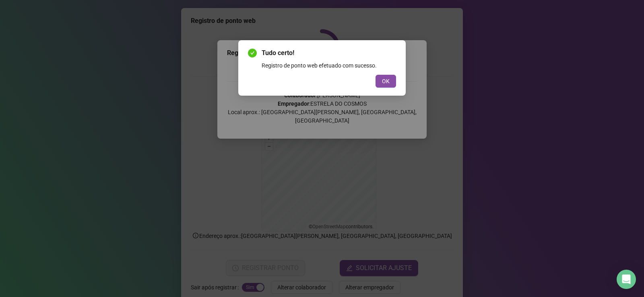  Describe the element at coordinates (386, 81) in the screenshot. I see `span: OK` at that location.